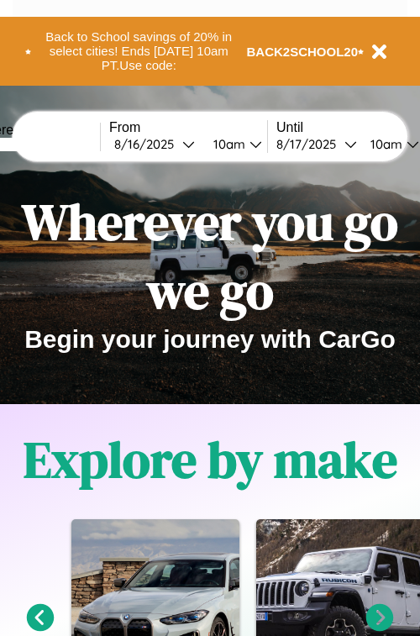 The width and height of the screenshot is (420, 636). What do you see at coordinates (302, 51) in the screenshot?
I see `b: BACK2SCHOOL20` at bounding box center [302, 51].